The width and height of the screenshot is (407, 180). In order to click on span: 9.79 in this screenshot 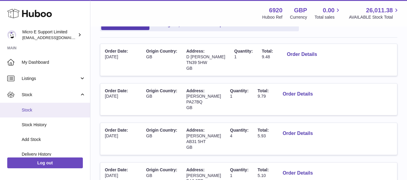, I will do `click(261, 96)`.